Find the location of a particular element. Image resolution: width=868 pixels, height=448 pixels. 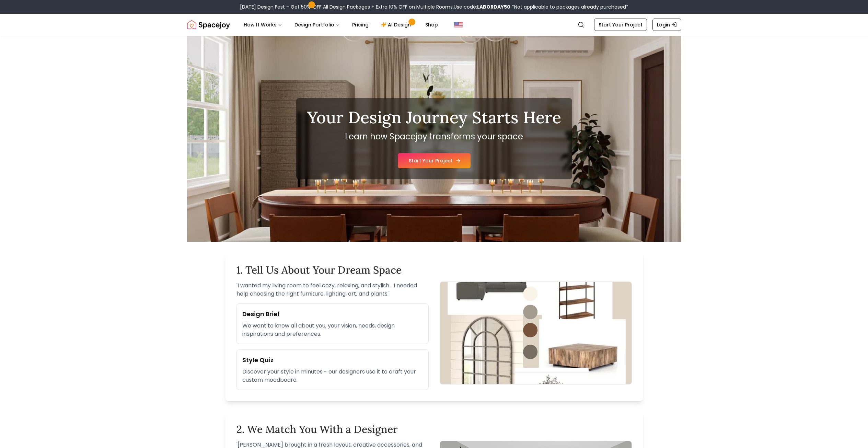

p: Learn how Spacejoy transforms your space is located at coordinates (434, 137).